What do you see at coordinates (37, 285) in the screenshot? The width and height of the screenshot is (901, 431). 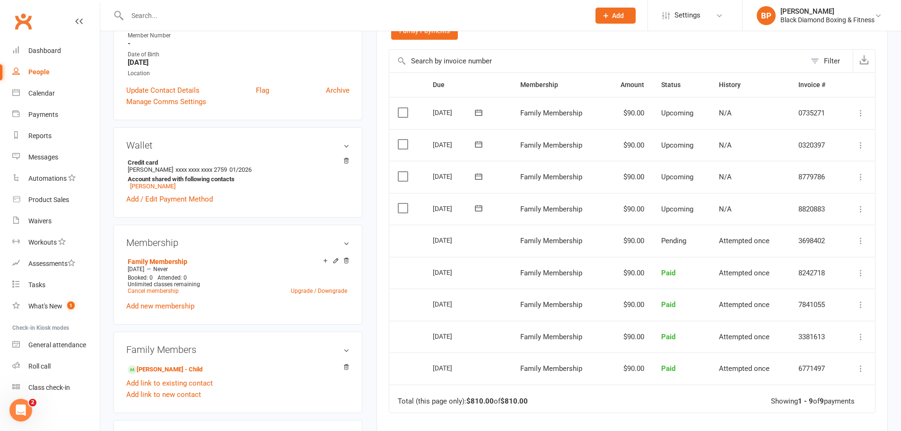 I see `div: Tasks` at bounding box center [37, 285].